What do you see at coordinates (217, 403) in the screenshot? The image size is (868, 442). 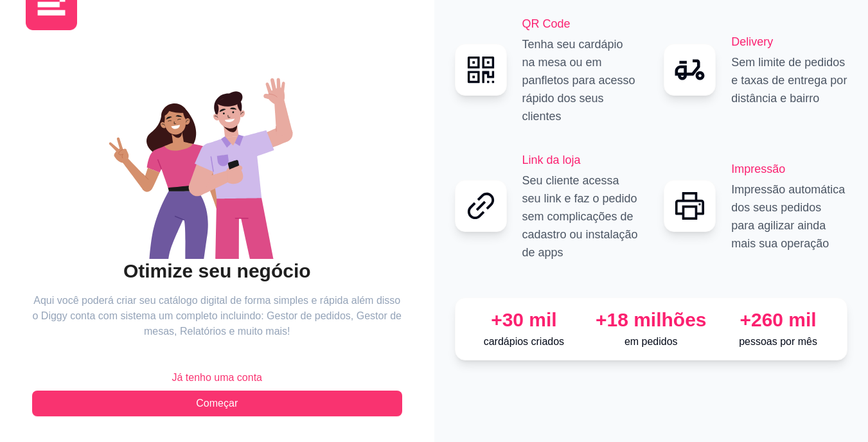 I see `span: Começar` at bounding box center [217, 403].